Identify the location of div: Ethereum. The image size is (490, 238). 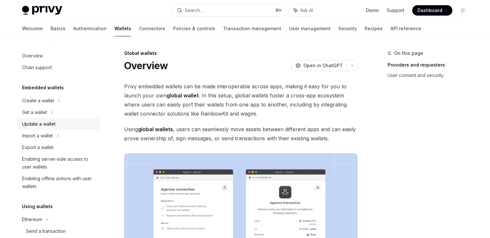
(32, 219).